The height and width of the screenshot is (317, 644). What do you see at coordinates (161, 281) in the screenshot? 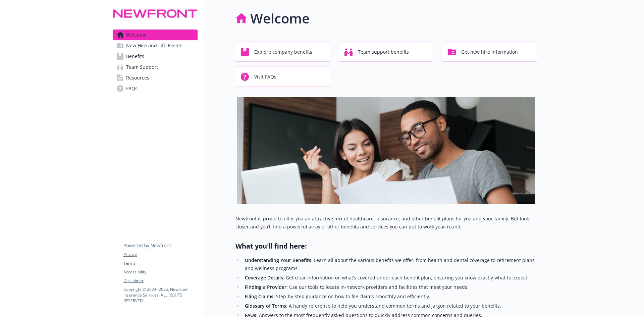
I see `a: Disclaimer` at bounding box center [161, 281].